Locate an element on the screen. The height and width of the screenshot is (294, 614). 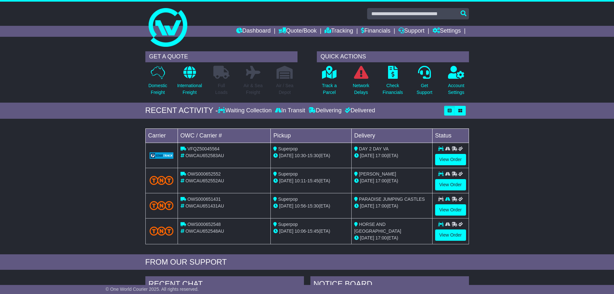
td: OWC / Carrier # is located at coordinates (224, 135).